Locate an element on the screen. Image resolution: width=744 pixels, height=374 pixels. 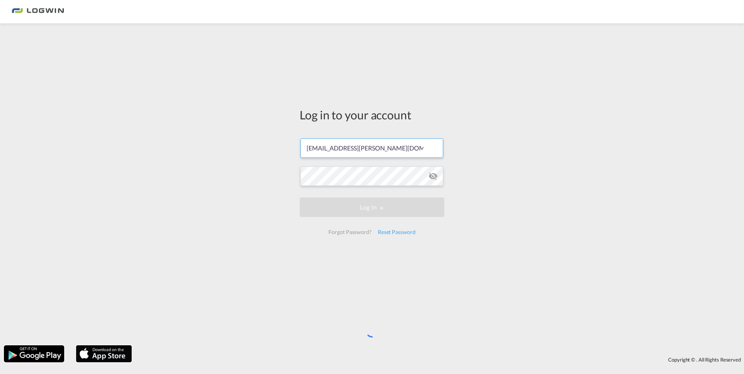
input: Enter email/phone number is located at coordinates (371, 148).